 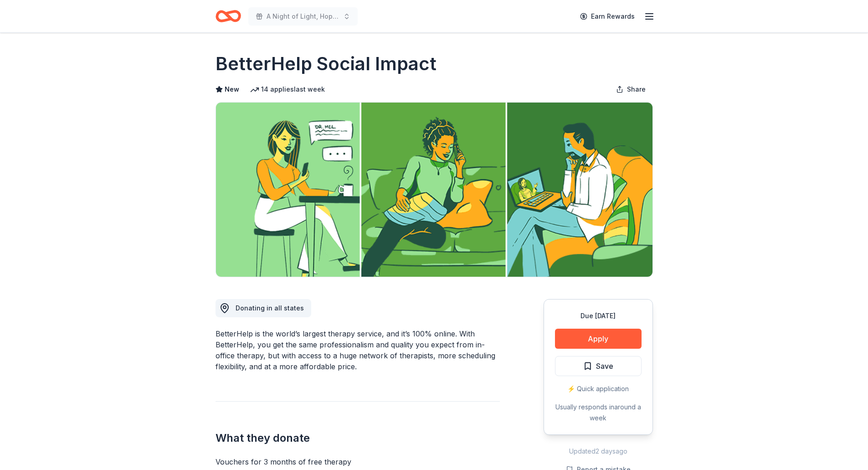 What do you see at coordinates (636, 89) in the screenshot?
I see `span: Share` at bounding box center [636, 89].